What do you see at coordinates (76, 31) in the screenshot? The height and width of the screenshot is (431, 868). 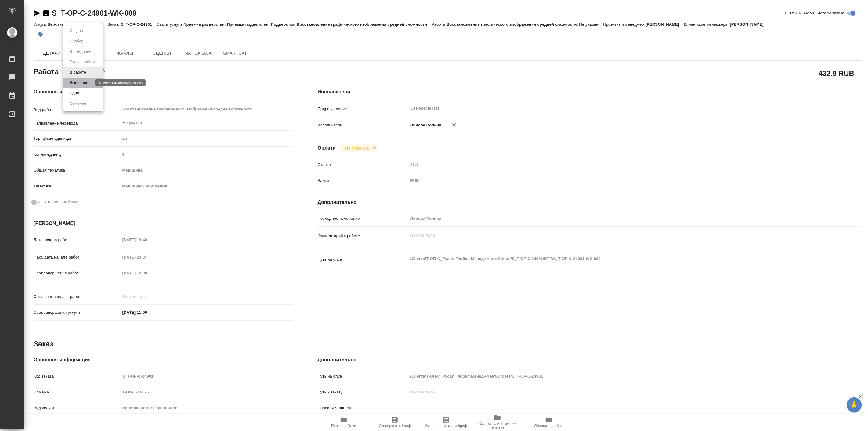 I see `button: Создан` at bounding box center [76, 31].